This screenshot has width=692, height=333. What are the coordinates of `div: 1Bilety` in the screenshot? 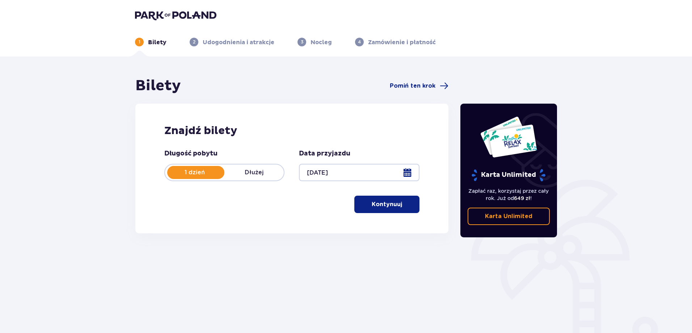 It's located at (151, 42).